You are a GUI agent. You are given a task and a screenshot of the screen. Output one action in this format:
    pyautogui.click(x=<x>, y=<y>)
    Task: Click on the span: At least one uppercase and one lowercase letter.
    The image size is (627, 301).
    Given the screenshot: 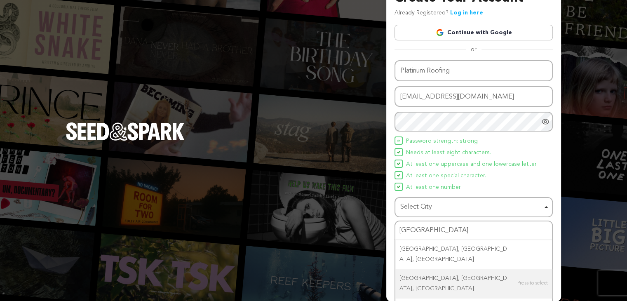 What is the action you would take?
    pyautogui.click(x=472, y=165)
    